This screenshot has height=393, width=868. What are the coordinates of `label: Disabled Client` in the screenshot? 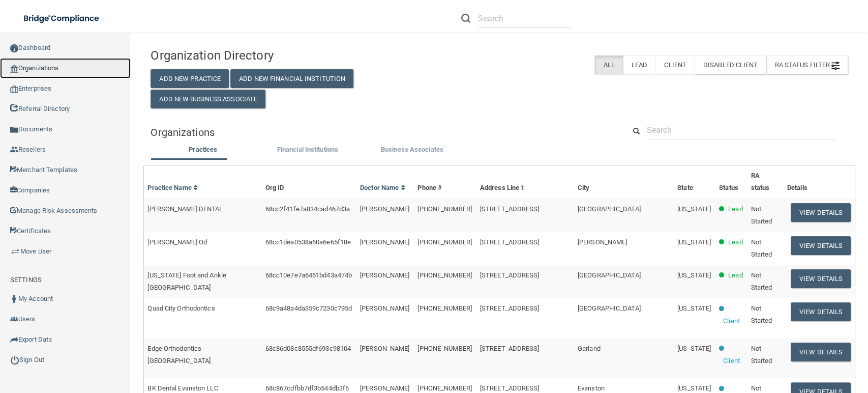 It's located at (730, 64).